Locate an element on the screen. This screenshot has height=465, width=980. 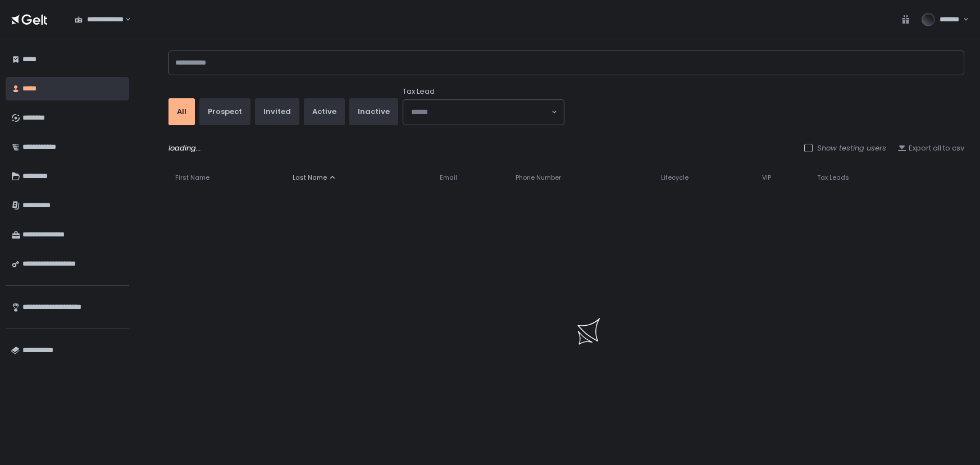
span: Lifecycle is located at coordinates (674, 177).